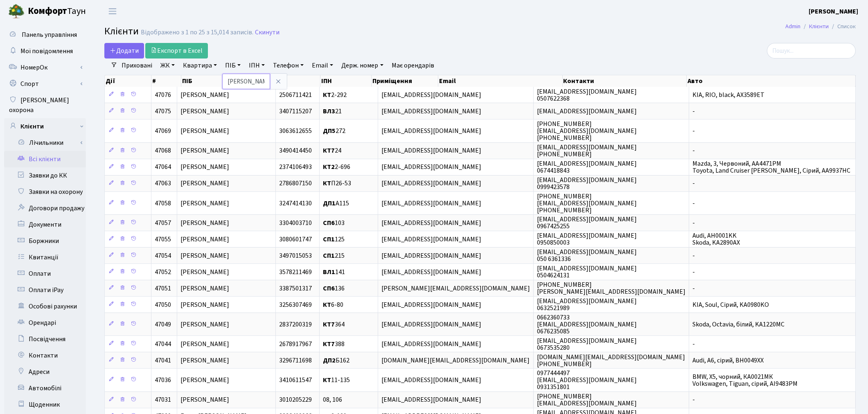  Describe the element at coordinates (738, 324) in the screenshot. I see `span: Skoda, Octavia, білий, KA1220MC` at that location.